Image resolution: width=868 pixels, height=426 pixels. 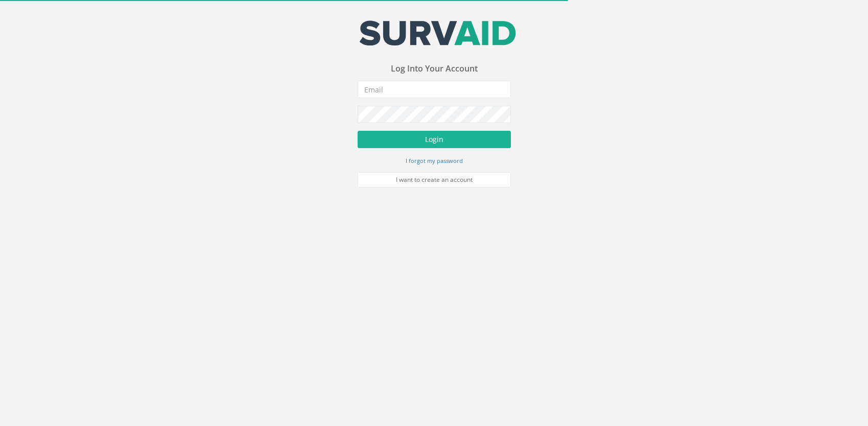 I want to click on h3: Log Into Your Account, so click(x=434, y=69).